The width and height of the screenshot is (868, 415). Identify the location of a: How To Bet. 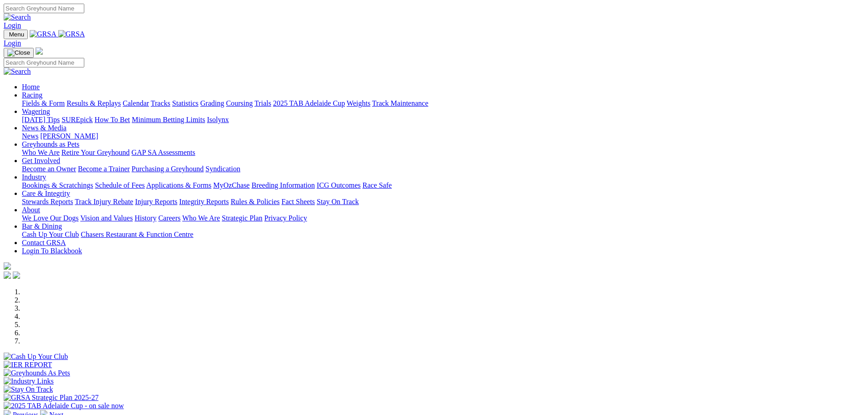
(113, 119).